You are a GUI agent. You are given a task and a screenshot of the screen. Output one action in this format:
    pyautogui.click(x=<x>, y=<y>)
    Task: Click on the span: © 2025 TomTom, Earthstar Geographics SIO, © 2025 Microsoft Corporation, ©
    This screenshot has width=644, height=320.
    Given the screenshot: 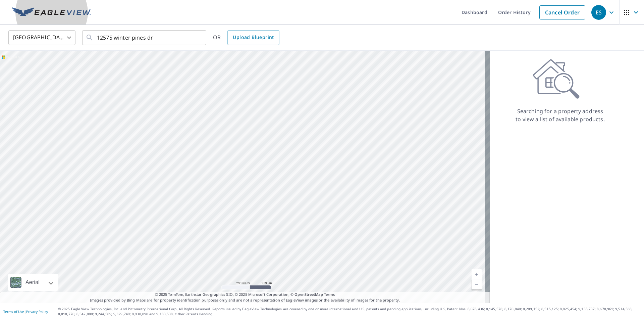 What is the action you would take?
    pyautogui.click(x=245, y=295)
    